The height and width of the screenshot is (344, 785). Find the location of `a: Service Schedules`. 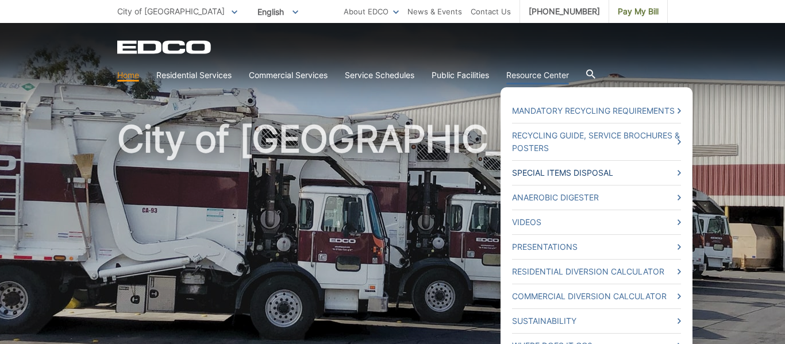

a: Service Schedules is located at coordinates (379, 75).